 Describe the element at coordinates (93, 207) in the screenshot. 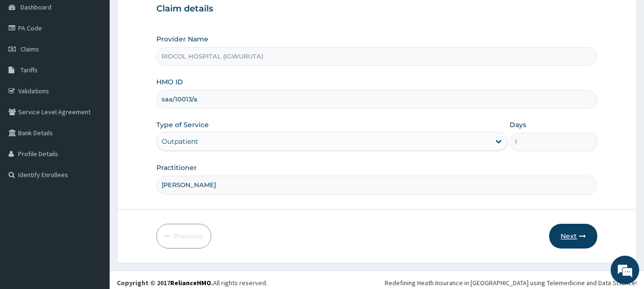

I see `textarea: Type your message and hit 'Enter'` at that location.